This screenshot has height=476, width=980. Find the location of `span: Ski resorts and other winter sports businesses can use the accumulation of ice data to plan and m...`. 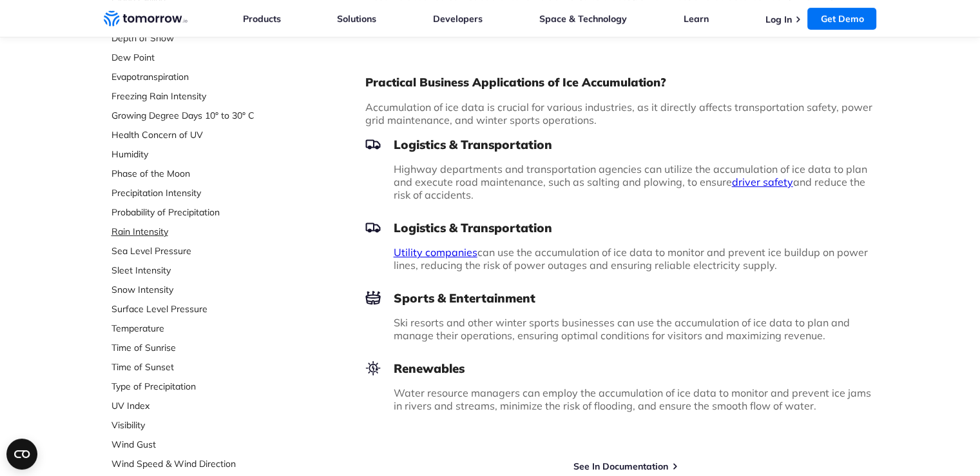

span: Ski resorts and other winter sports businesses can use the accumulation of ice data to plan and m... is located at coordinates (622, 329).